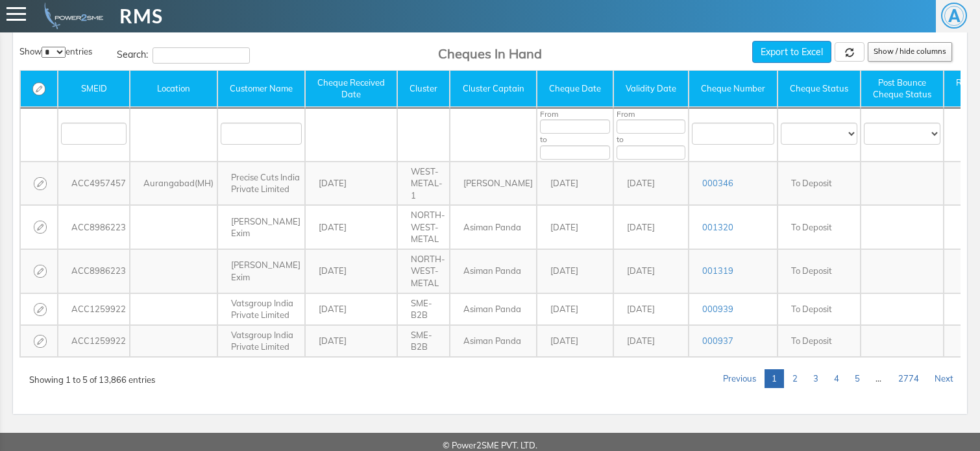 This screenshot has width=980, height=451. I want to click on th: Cluster&nbsp;Captain: activate to sort column ascending, so click(494, 89).